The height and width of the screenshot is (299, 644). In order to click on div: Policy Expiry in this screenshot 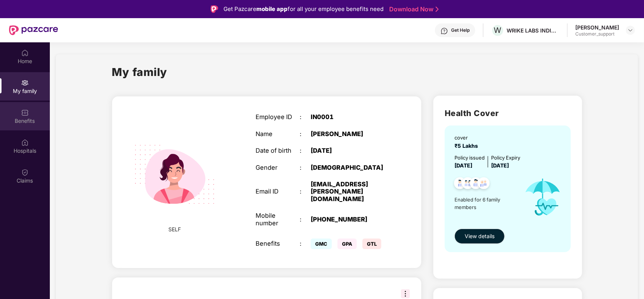, I will do `click(506, 157)`.